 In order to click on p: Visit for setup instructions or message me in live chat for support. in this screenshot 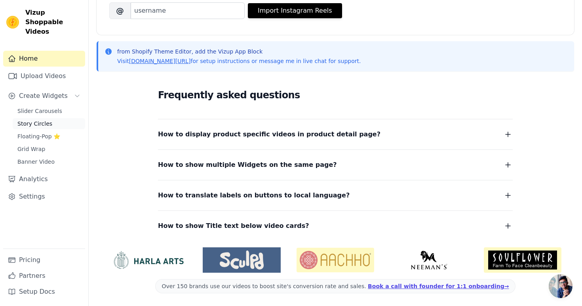, I will do `click(239, 61)`.